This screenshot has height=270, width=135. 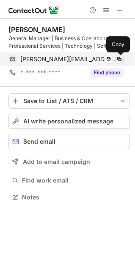 I want to click on button: Add to email campaign, so click(x=69, y=162).